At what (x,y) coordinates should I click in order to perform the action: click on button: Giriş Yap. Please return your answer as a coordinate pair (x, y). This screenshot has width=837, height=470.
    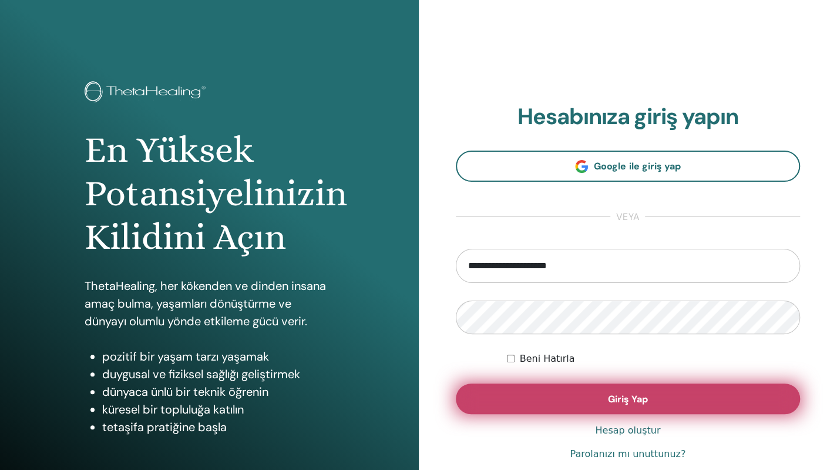
    Looking at the image, I should click on (628, 398).